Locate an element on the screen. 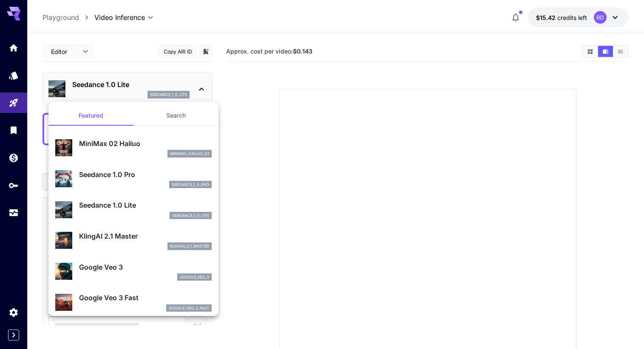 The width and height of the screenshot is (644, 349). div: KlingAI 2.1 Masterklingai_2_1_master is located at coordinates (133, 240).